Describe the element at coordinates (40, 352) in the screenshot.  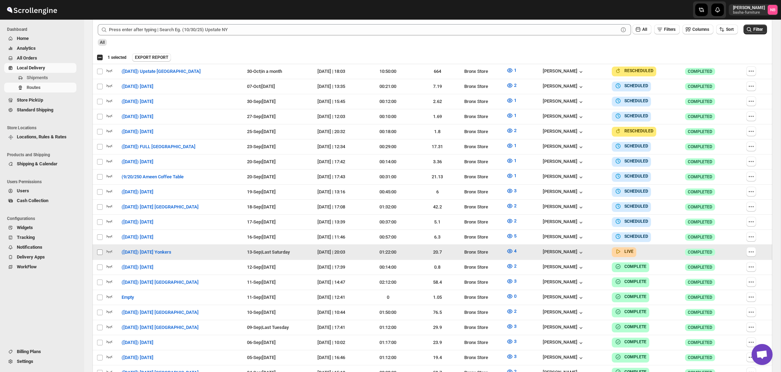
I see `button: Billing Plans` at that location.